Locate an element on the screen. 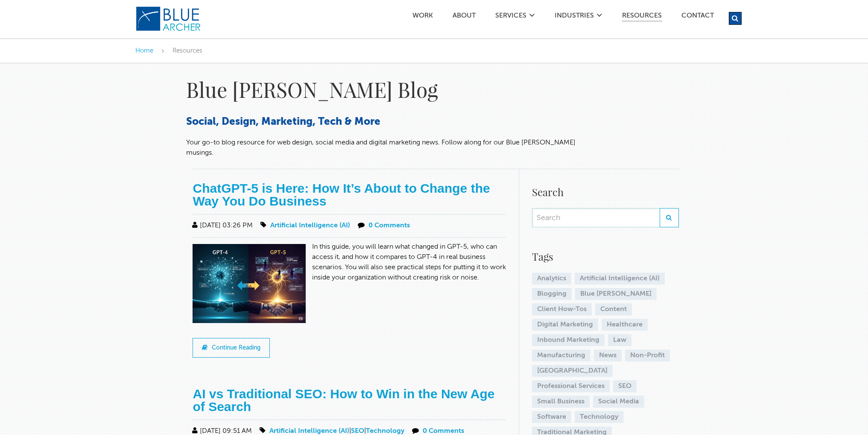 The width and height of the screenshot is (868, 435). a: ABOUT is located at coordinates (464, 16).